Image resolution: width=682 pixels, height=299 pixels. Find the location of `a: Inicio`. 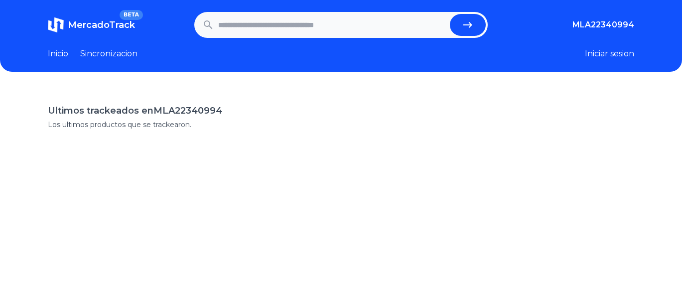

a: Inicio is located at coordinates (58, 54).